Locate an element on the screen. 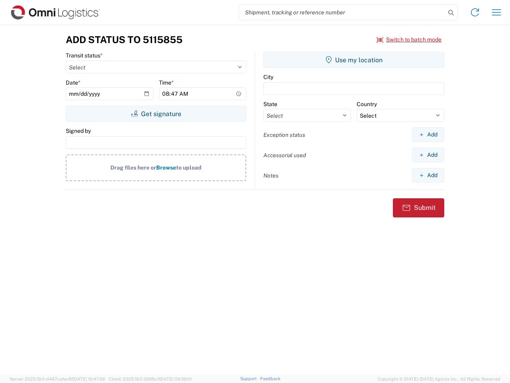 This screenshot has height=383, width=510. label: Date is located at coordinates (73, 83).